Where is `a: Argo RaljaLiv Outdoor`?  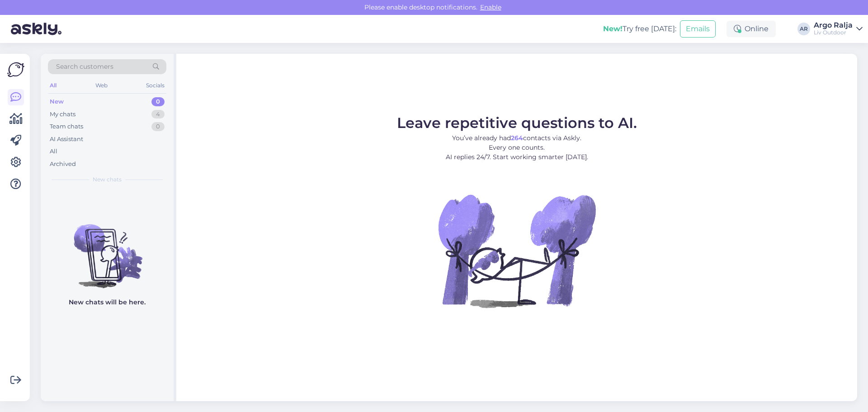 a: Argo RaljaLiv Outdoor is located at coordinates (838, 29).